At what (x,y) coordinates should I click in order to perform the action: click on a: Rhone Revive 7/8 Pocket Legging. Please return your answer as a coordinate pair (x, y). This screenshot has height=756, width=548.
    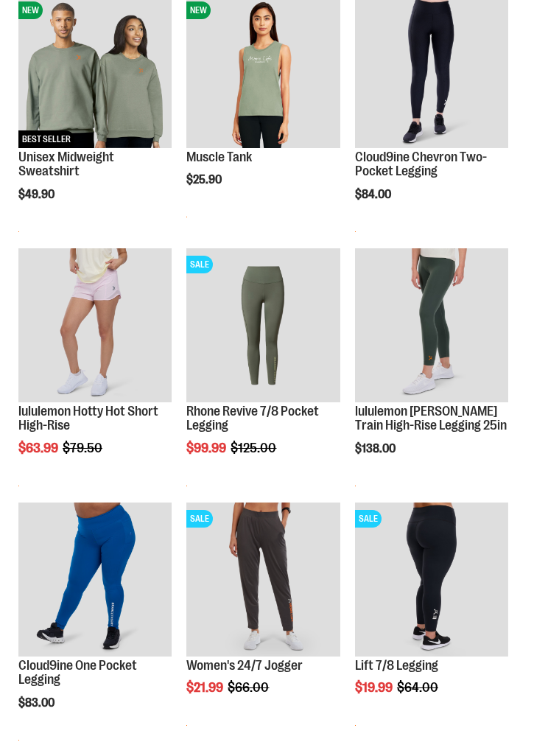
    Looking at the image, I should click on (253, 419).